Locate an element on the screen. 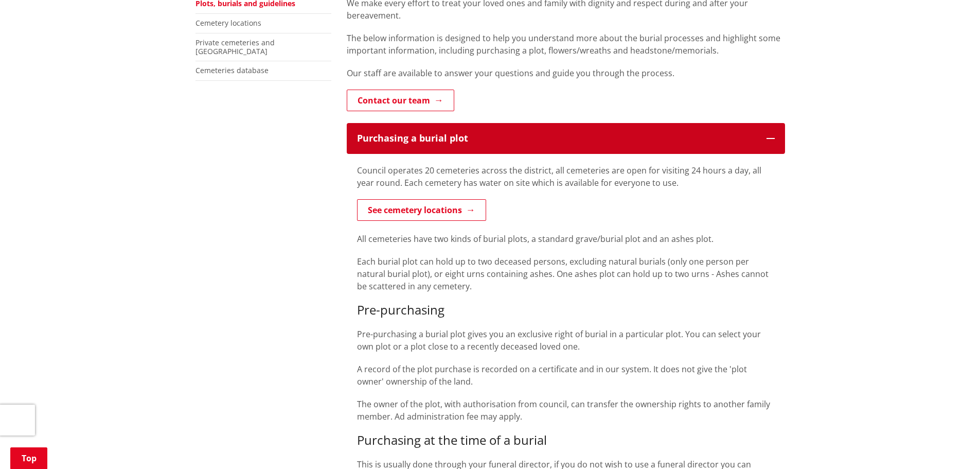 The image size is (980, 469). span: Each burial plot can hold up to two deceased persons, excluding natural burials (only one person ... is located at coordinates (563, 274).